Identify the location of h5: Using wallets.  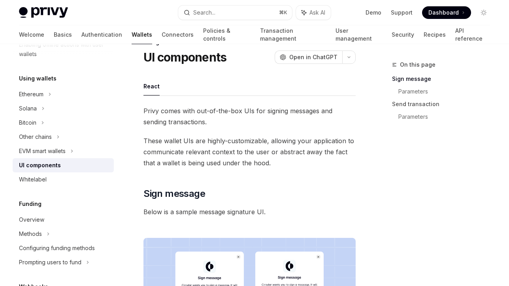
(38, 79).